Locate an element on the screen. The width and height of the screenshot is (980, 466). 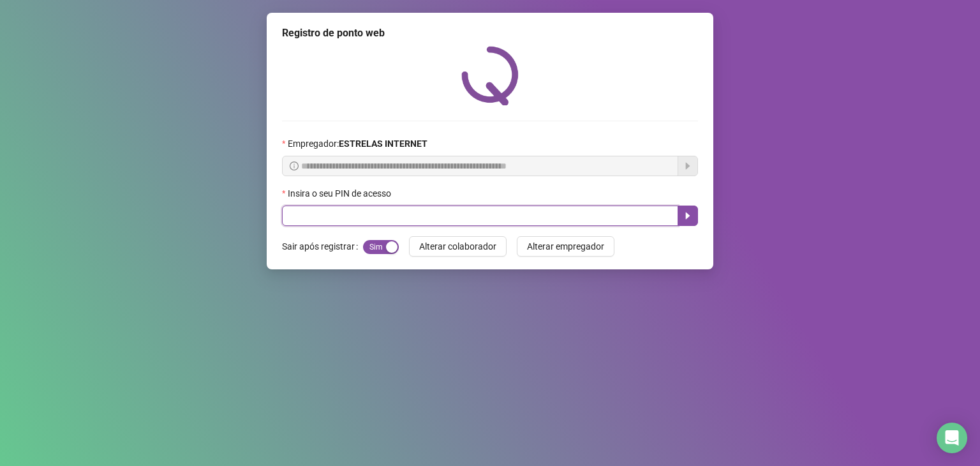
span: caret-right is located at coordinates (688, 216).